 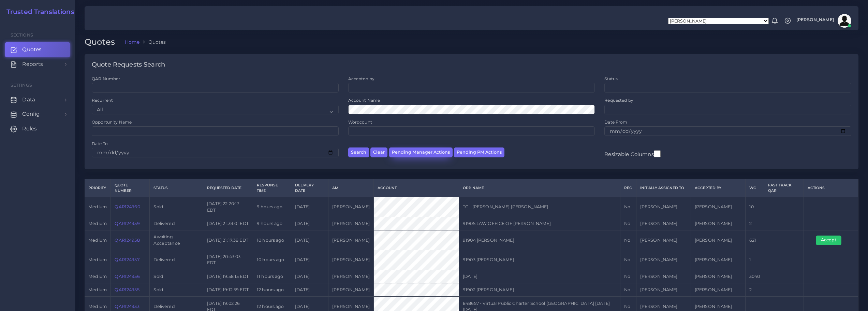 What do you see at coordinates (102, 42) in the screenshot?
I see `h2: Quotes` at bounding box center [102, 42].